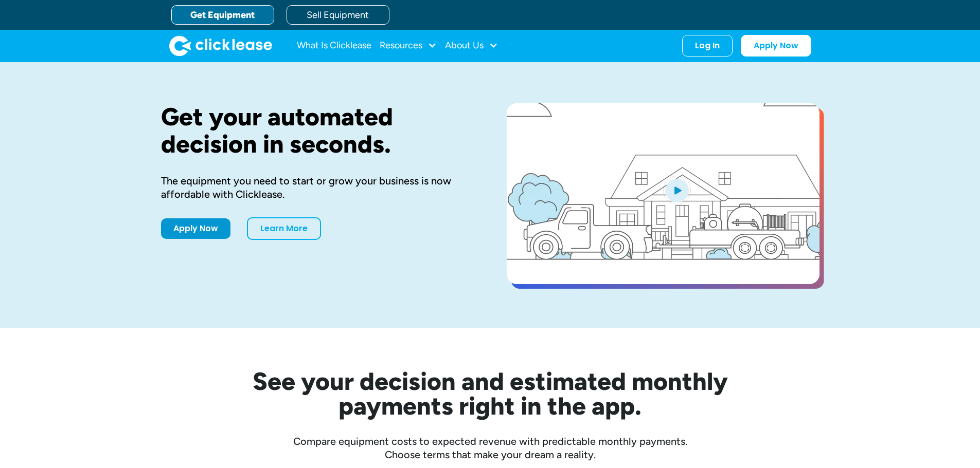 The image size is (980, 468). What do you see at coordinates (490, 394) in the screenshot?
I see `h2: See your decision and estimated monthly payments right in the app.` at bounding box center [490, 394].